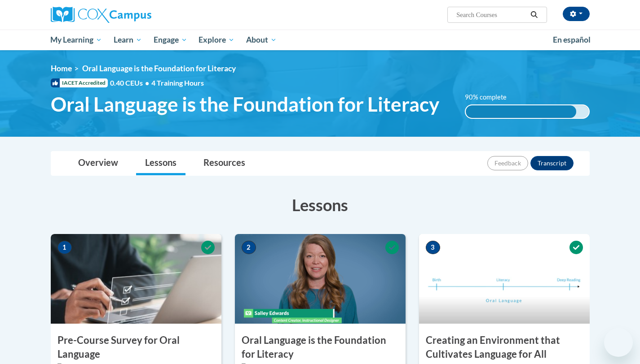  I want to click on h3: Pre-Course Survey for Oral Language, so click(136, 348).